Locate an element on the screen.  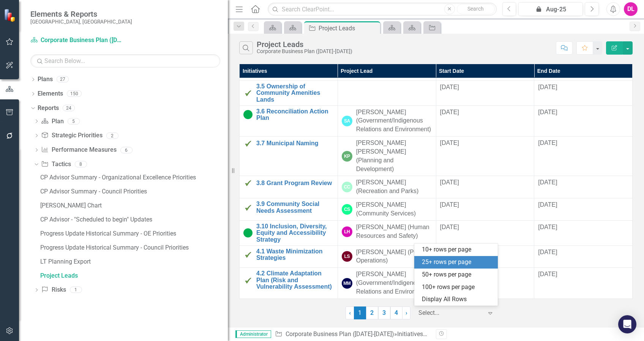
a: Project Leads is located at coordinates (133, 276).